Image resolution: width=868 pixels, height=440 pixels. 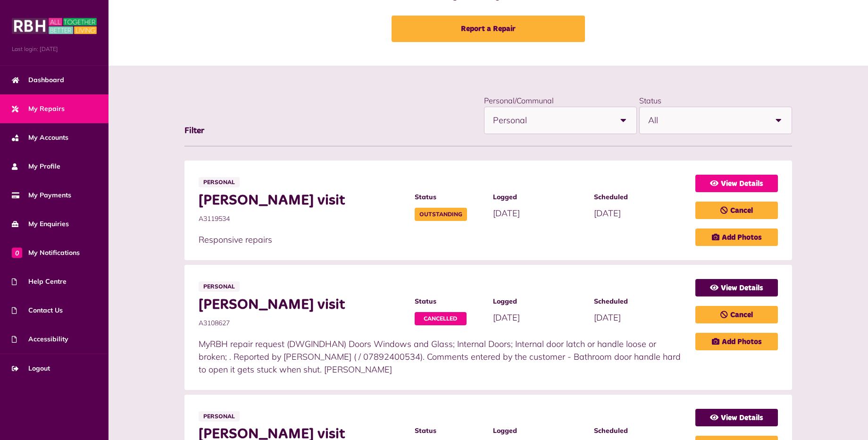 I want to click on span: My Profile, so click(x=36, y=166).